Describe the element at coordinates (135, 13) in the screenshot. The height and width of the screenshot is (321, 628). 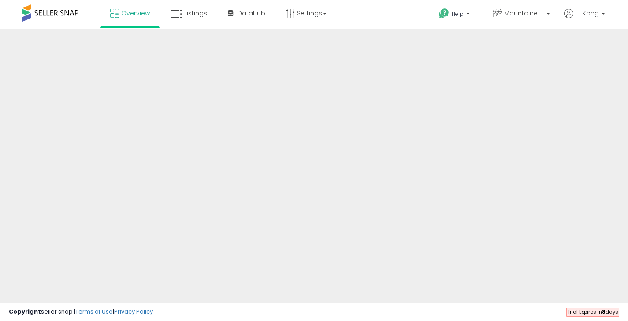
I see `span: Overview` at that location.